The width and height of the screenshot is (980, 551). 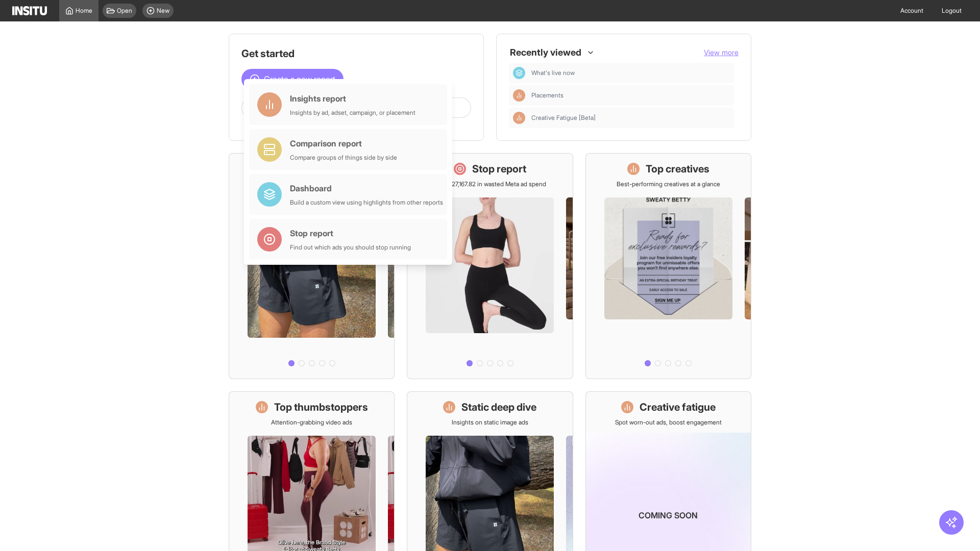 What do you see at coordinates (722, 52) in the screenshot?
I see `button: View more` at bounding box center [722, 52].